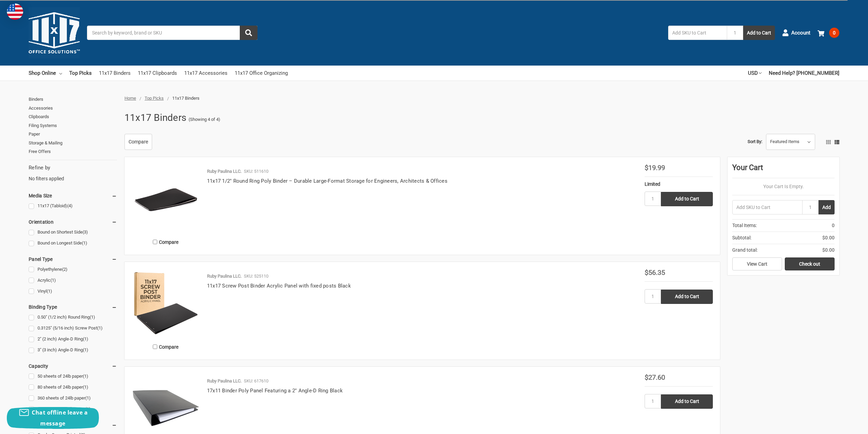  What do you see at coordinates (73, 350) in the screenshot?
I see `a: 3" (3 inch) Angle-D Ring` at bounding box center [73, 350].